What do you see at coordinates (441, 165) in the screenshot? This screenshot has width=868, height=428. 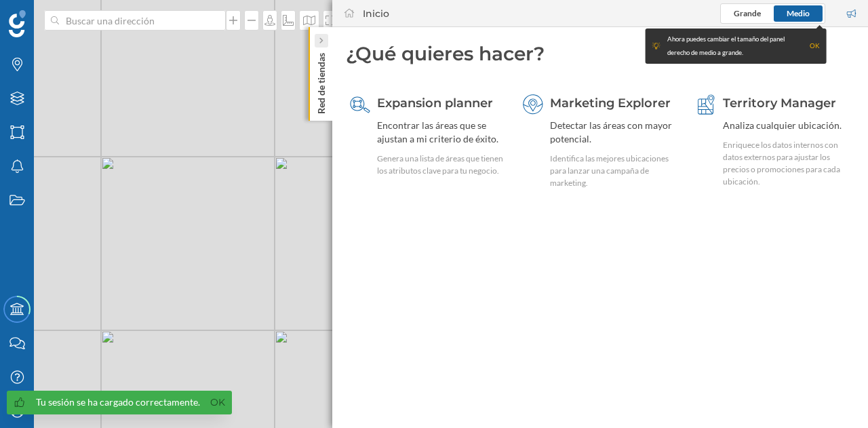 I see `div: Genera una lista de áreas que tienen los atributos clave para tu negocio.` at bounding box center [441, 165].